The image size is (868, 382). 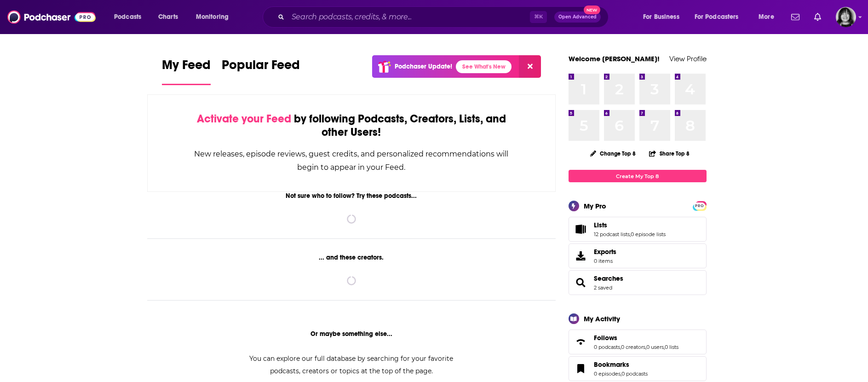 What do you see at coordinates (612, 234) in the screenshot?
I see `a: 12 podcast lists` at bounding box center [612, 234].